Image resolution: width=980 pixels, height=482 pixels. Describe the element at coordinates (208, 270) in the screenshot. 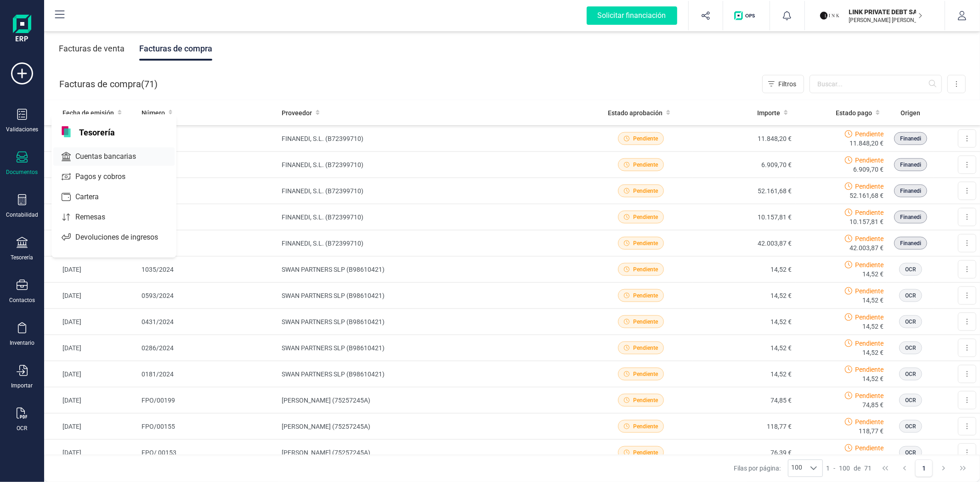

I see `td: 1035/2024` at that location.